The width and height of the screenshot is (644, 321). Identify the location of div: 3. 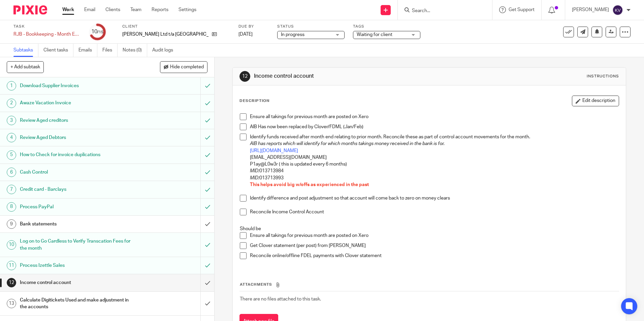
(11, 121).